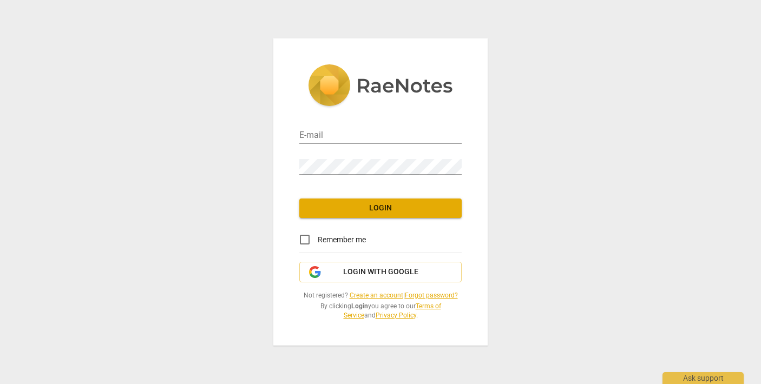 This screenshot has height=384, width=761. What do you see at coordinates (360, 306) in the screenshot?
I see `b: Login` at bounding box center [360, 306].